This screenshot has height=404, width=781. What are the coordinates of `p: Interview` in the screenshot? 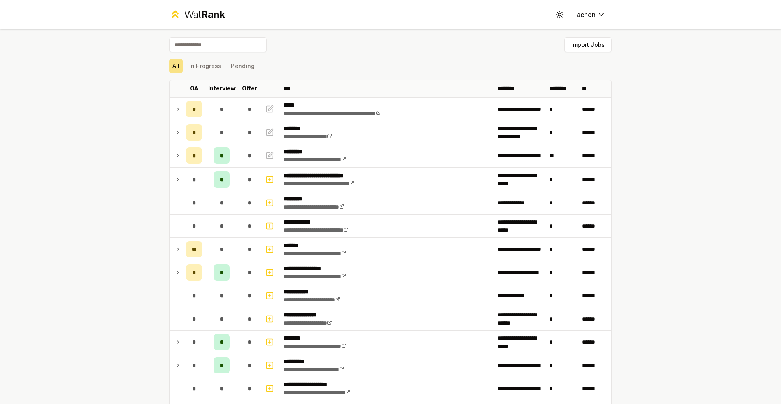 It's located at (222, 88).